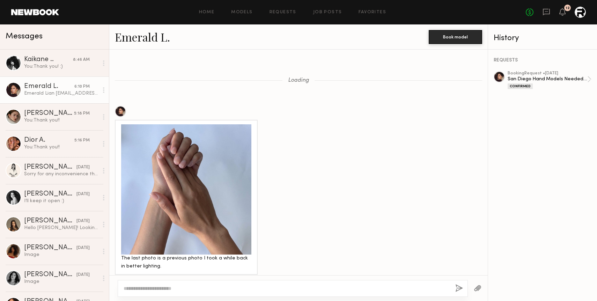 The height and width of the screenshot is (301, 597). What do you see at coordinates (543, 38) in the screenshot?
I see `div: History` at bounding box center [543, 38].